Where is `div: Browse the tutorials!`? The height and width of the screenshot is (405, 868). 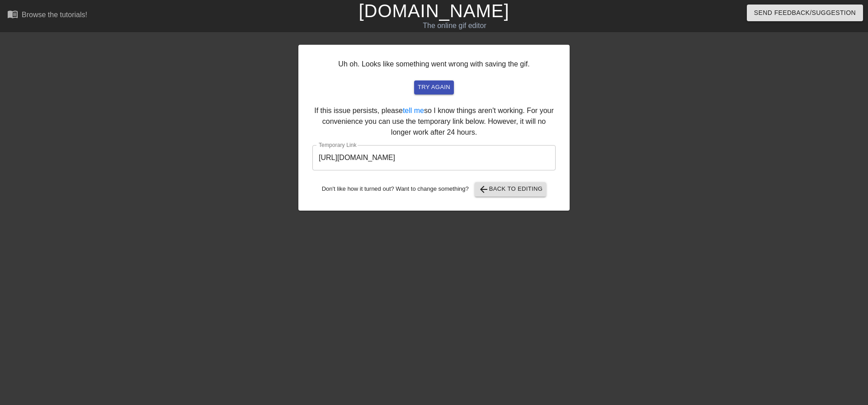
div: Browse the tutorials! is located at coordinates (54, 15).